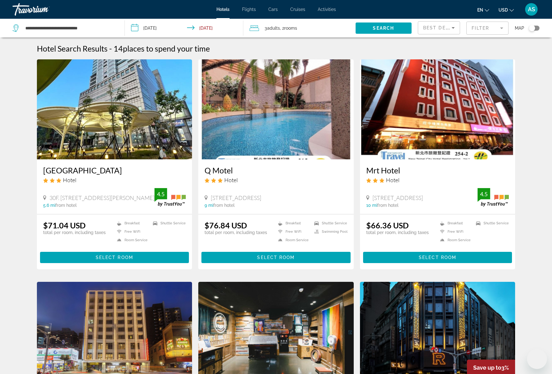 This screenshot has height=374, width=552. Describe the element at coordinates (209, 205) in the screenshot. I see `span: 9 mi` at that location.